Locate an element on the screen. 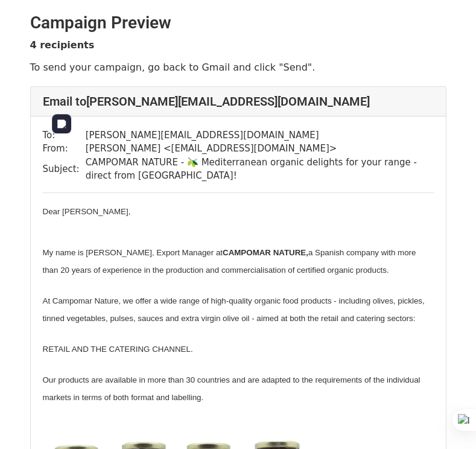 This screenshot has height=449, width=476. span: a Spanish company with more than 20 years of experience in the production and commercialisation o... is located at coordinates (231, 261).